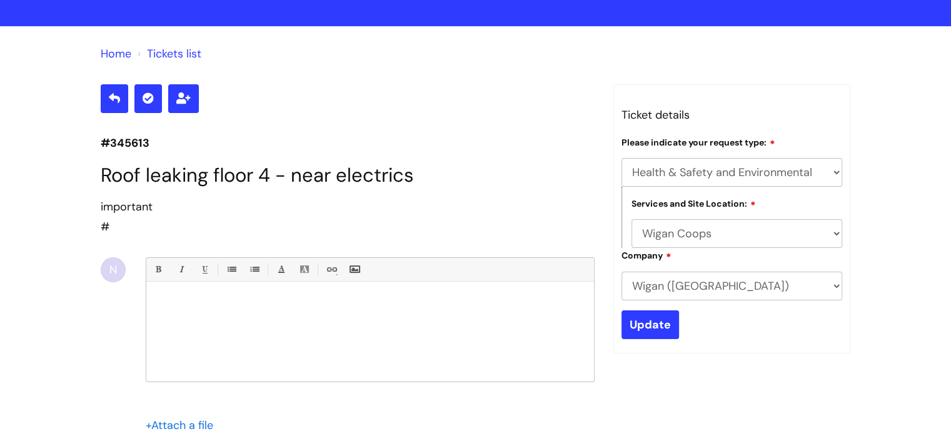 Image resolution: width=951 pixels, height=434 pixels. What do you see at coordinates (231, 269) in the screenshot?
I see `a: • Unordered List (Ctrl-Shift-7)` at bounding box center [231, 269].